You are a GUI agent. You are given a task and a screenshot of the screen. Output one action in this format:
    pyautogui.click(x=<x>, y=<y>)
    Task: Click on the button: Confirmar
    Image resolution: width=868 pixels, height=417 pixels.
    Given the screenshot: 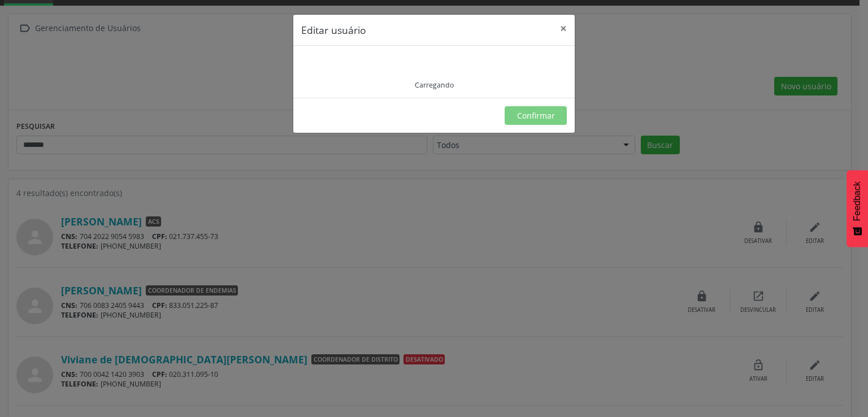 What is the action you would take?
    pyautogui.click(x=536, y=116)
    